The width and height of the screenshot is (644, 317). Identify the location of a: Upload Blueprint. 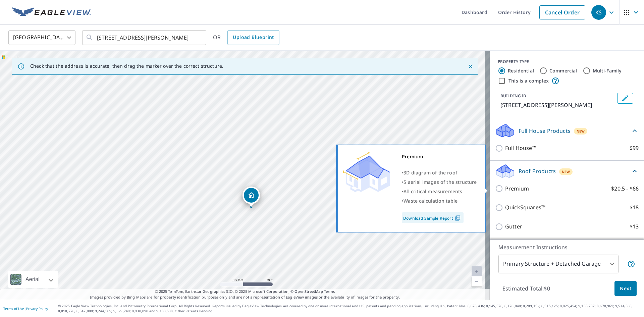
(253, 37).